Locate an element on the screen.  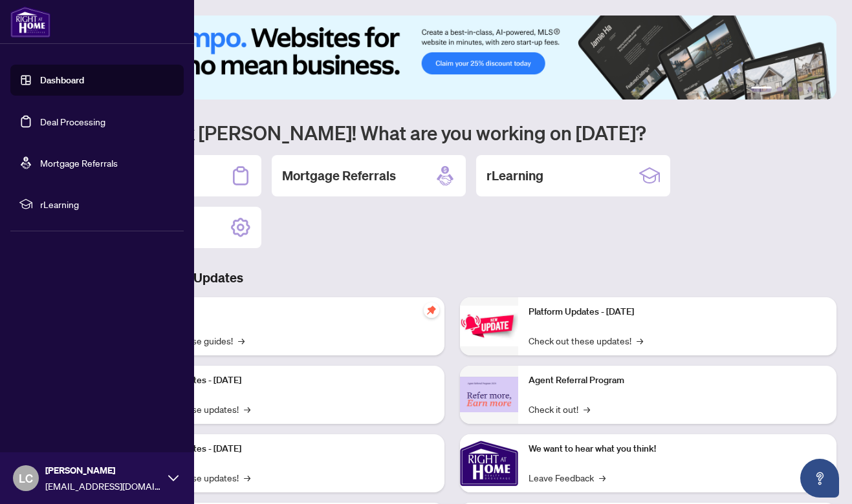
a: Dashboard is located at coordinates (62, 80).